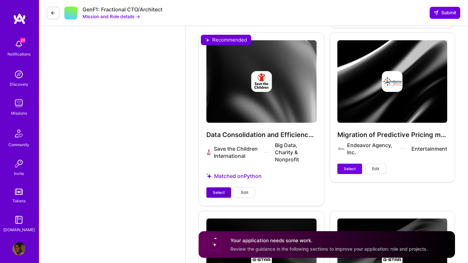 The height and width of the screenshot is (263, 468). I want to click on img: logo, so click(20, 19).